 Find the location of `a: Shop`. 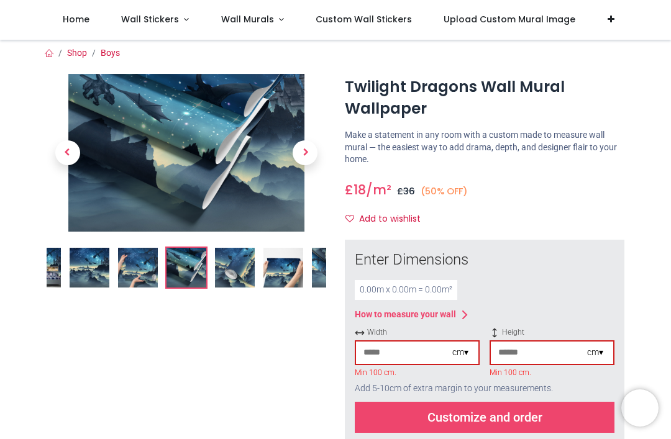

a: Shop is located at coordinates (77, 53).